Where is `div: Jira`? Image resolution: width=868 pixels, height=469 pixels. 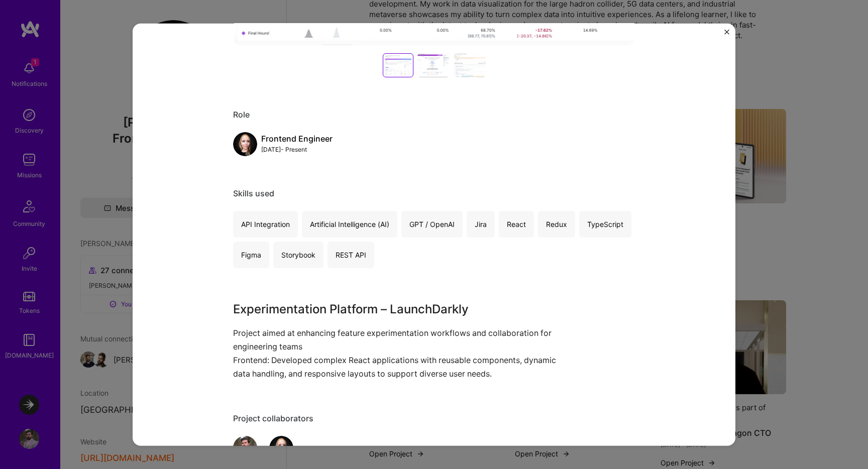
div: Jira is located at coordinates (481, 224).